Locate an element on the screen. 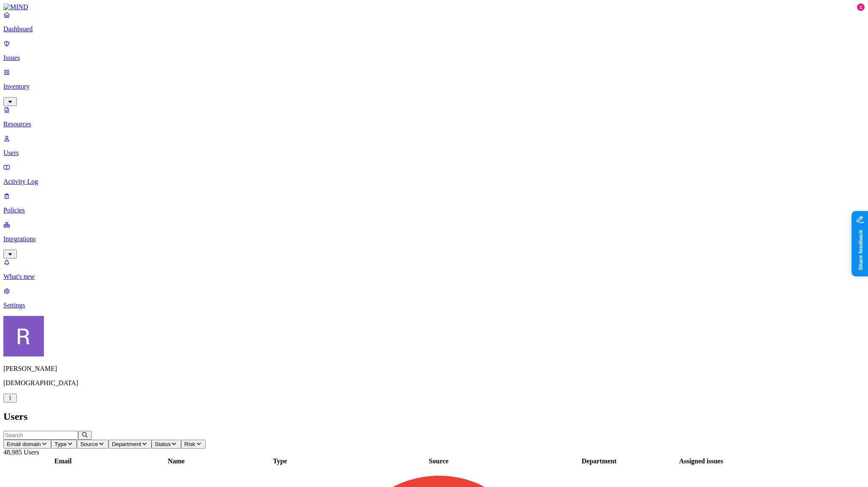 The height and width of the screenshot is (487, 868). img: MIND is located at coordinates (16, 7).